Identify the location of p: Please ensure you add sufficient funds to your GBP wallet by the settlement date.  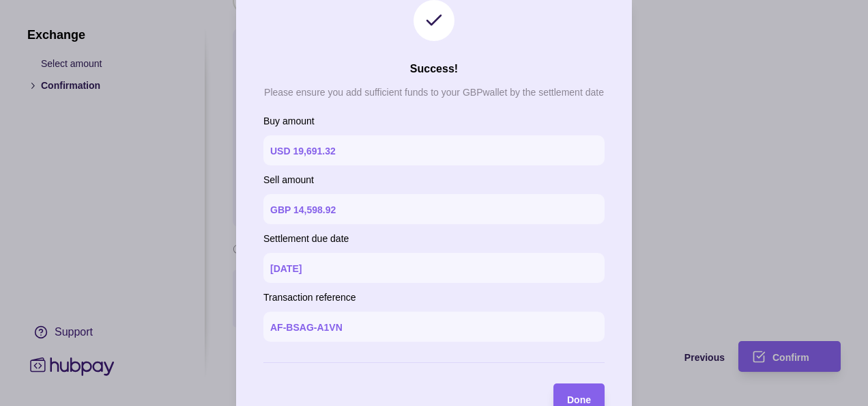
(434, 92).